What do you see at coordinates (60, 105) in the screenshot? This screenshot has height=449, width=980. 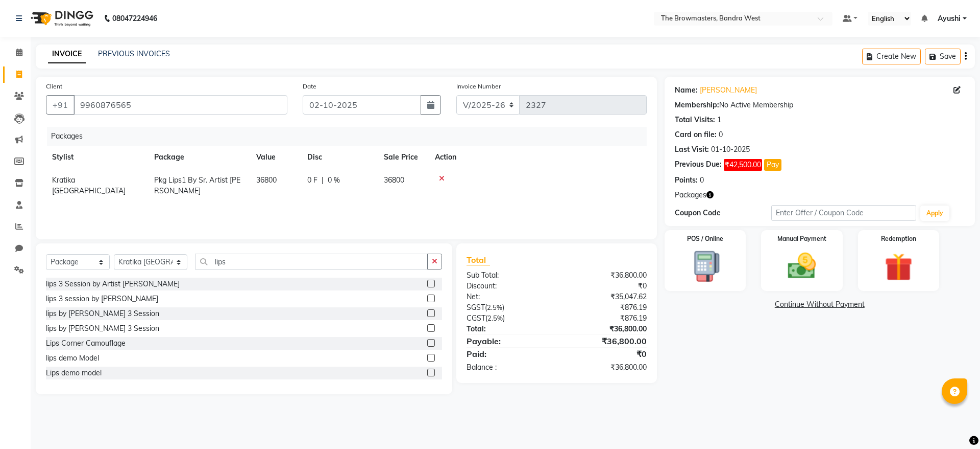 I see `button: +91` at bounding box center [60, 105].